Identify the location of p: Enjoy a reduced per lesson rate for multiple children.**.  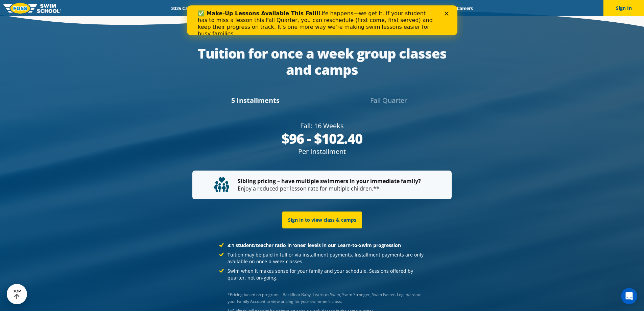
(322, 185).